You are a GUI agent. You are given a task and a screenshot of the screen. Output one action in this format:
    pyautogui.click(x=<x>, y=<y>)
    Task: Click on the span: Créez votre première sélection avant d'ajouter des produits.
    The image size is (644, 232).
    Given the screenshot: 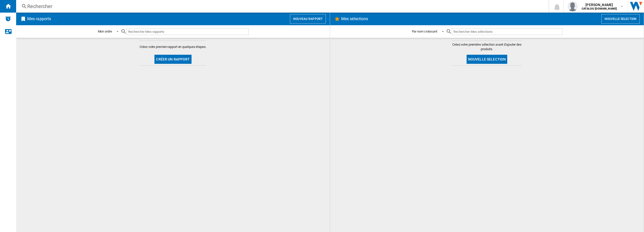 What is the action you would take?
    pyautogui.click(x=487, y=47)
    